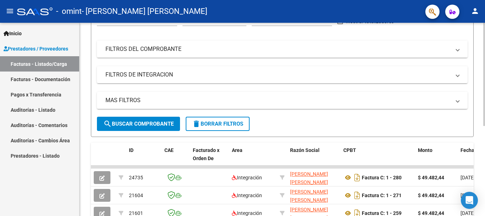 The height and width of the screenshot is (216, 485). What do you see at coordinates (237, 150) in the screenshot?
I see `span: Area` at bounding box center [237, 150].